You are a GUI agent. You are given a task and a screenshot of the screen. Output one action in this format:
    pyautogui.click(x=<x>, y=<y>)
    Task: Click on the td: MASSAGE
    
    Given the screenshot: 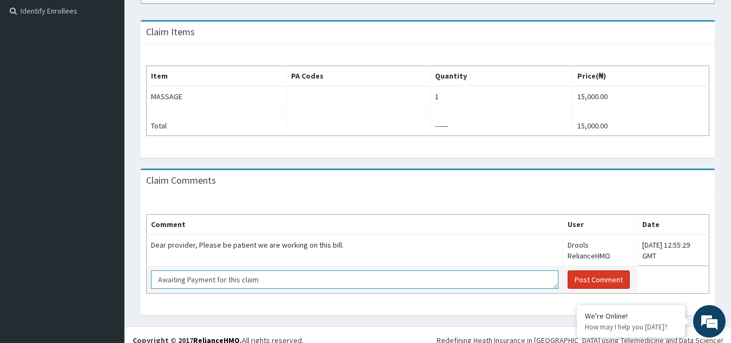 What is the action you would take?
    pyautogui.click(x=216, y=96)
    